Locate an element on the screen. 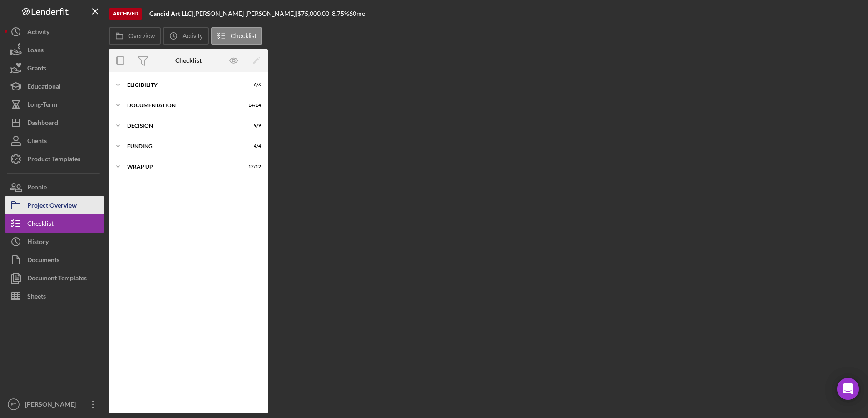 The image size is (868, 418). button: Overview is located at coordinates (135, 36).